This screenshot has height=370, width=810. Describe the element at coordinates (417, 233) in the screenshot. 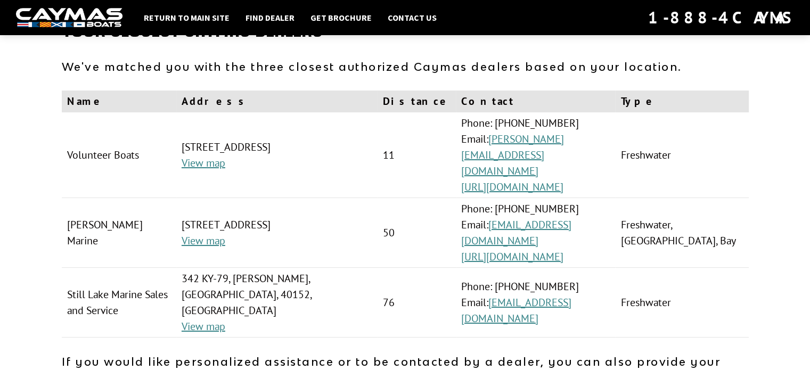

I see `td: 50` at that location.